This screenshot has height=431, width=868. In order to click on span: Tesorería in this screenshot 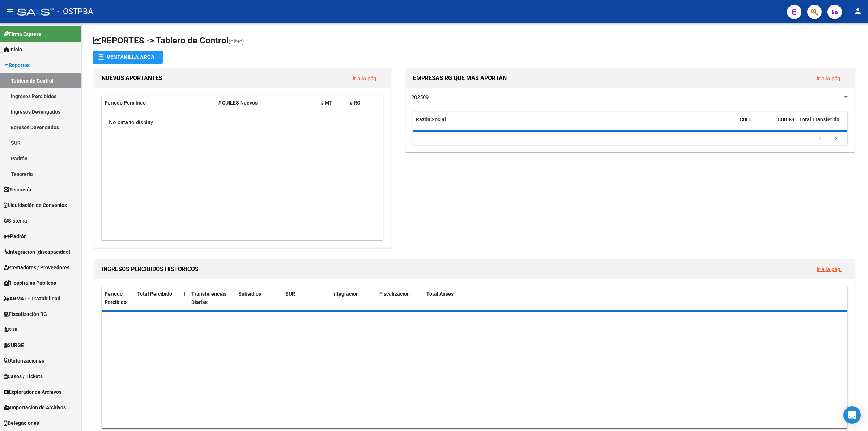, I will do `click(17, 190)`.